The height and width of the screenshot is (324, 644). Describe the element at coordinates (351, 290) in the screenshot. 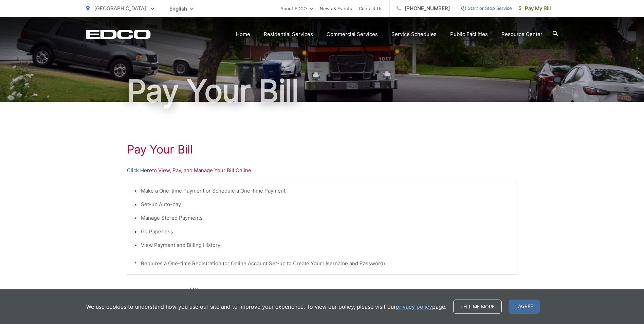

I see `p: - OR -` at that location.